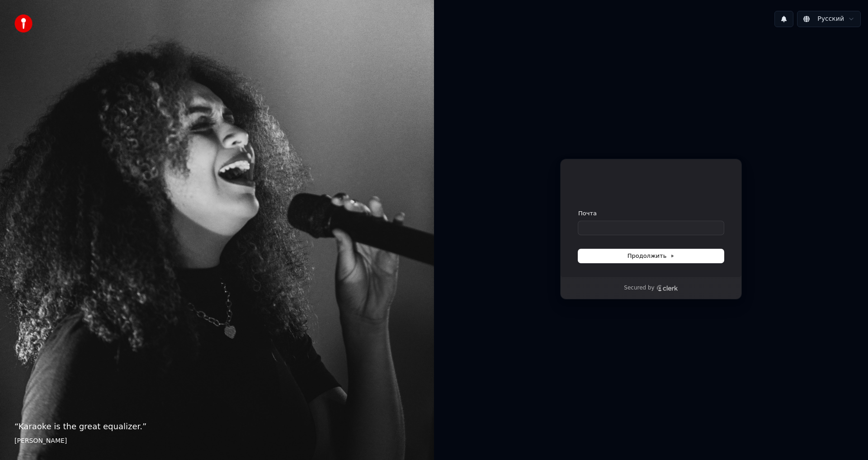  What do you see at coordinates (639, 288) in the screenshot?
I see `p: Secured by` at bounding box center [639, 288].